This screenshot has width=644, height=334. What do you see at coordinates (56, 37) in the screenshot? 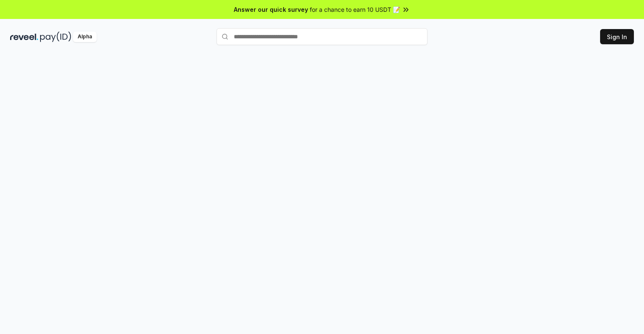
I see `img: pay_id` at bounding box center [56, 37].